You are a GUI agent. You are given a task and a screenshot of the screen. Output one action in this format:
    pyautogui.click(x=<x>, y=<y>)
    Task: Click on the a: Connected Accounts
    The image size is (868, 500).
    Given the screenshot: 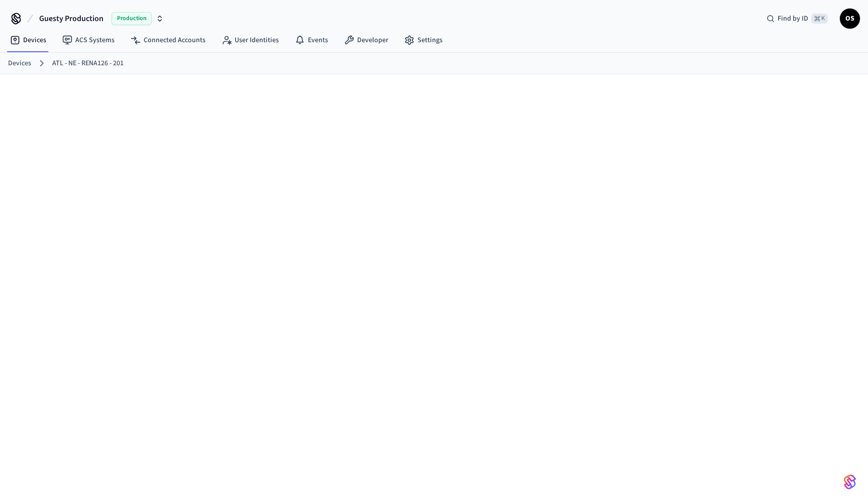 What is the action you would take?
    pyautogui.click(x=168, y=40)
    